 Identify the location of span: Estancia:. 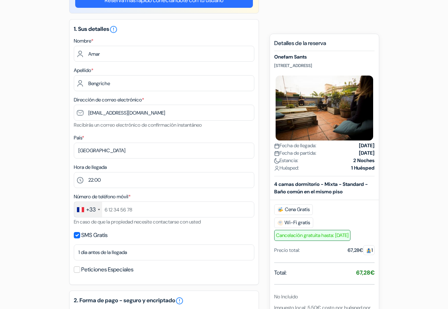
(286, 160).